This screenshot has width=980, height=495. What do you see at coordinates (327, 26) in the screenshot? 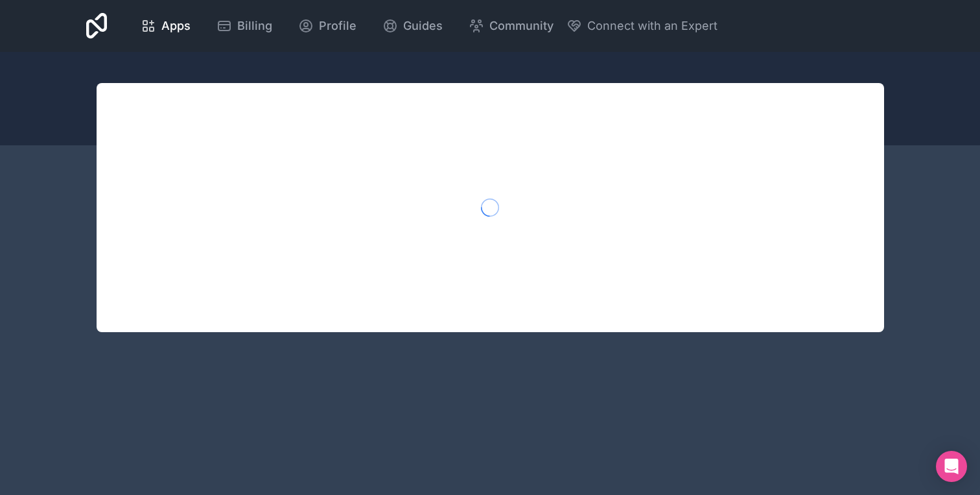
I see `a: Profile` at bounding box center [327, 26].